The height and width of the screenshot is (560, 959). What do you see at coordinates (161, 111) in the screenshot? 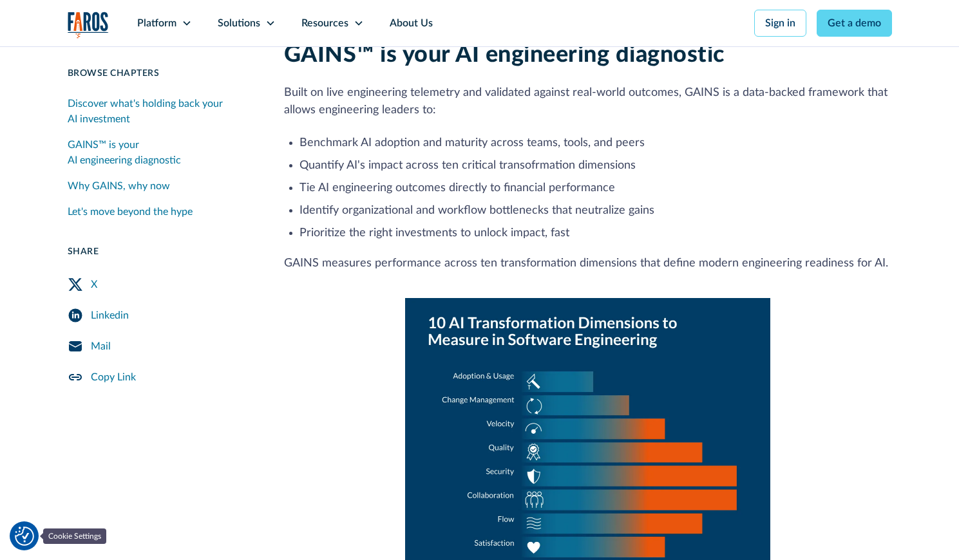
I see `a: Discover what's holding back your AI investment` at bounding box center [161, 111].